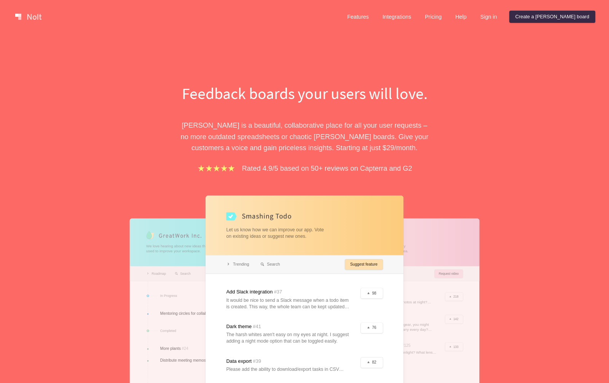  I want to click on a: Sign in, so click(489, 17).